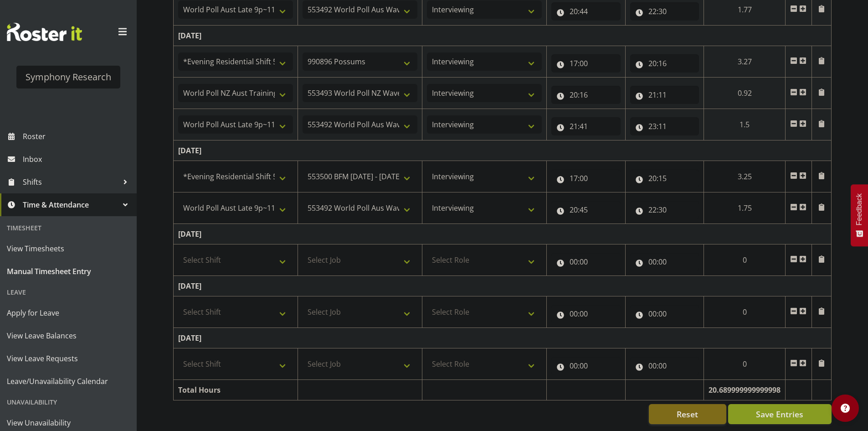 The height and width of the screenshot is (431, 868). Describe the element at coordinates (779, 414) in the screenshot. I see `button: Save Entries` at that location.